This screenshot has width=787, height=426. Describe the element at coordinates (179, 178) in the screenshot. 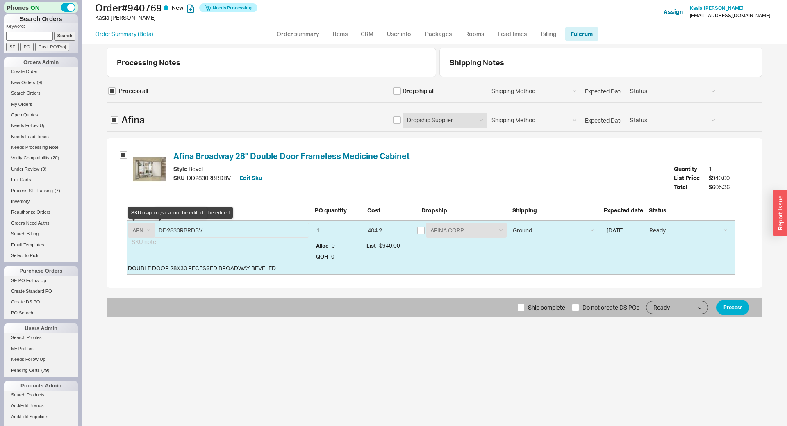

I see `span: SKU` at that location.